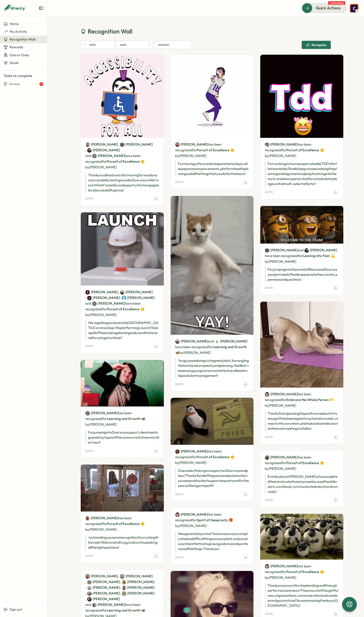  I want to click on img: Eric McGarry, so click(267, 145).